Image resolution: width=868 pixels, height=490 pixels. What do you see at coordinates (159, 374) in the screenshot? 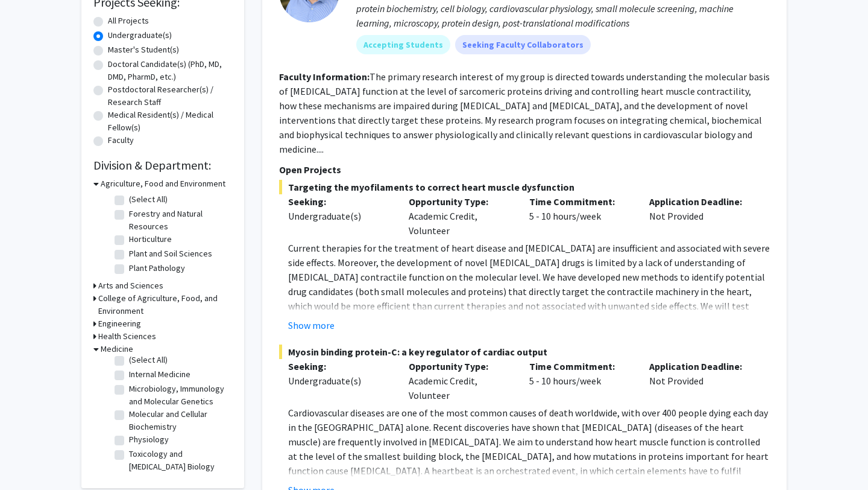
I see `label: Internal Medicine` at bounding box center [159, 374].